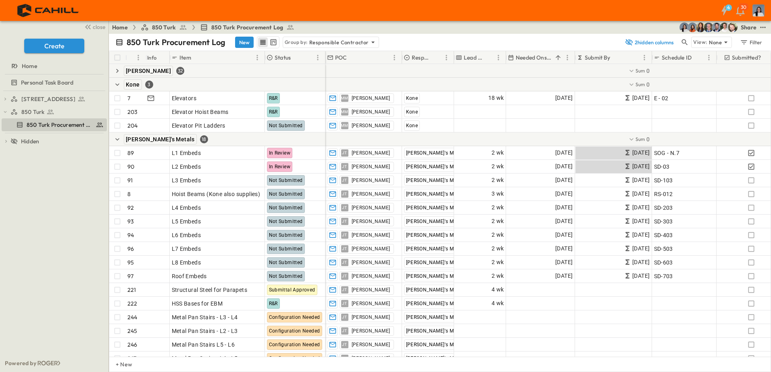  What do you see at coordinates (663, 249) in the screenshot?
I see `span: SD-503` at bounding box center [663, 249].